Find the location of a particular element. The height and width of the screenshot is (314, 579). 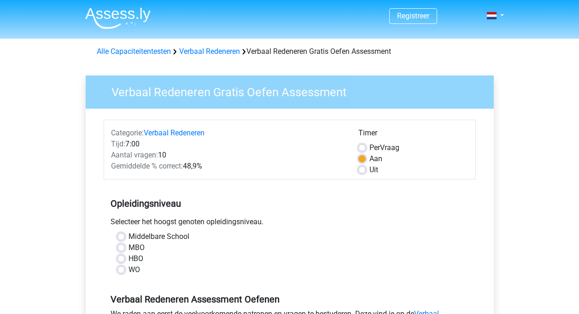

img: Assessly is located at coordinates (118, 18).